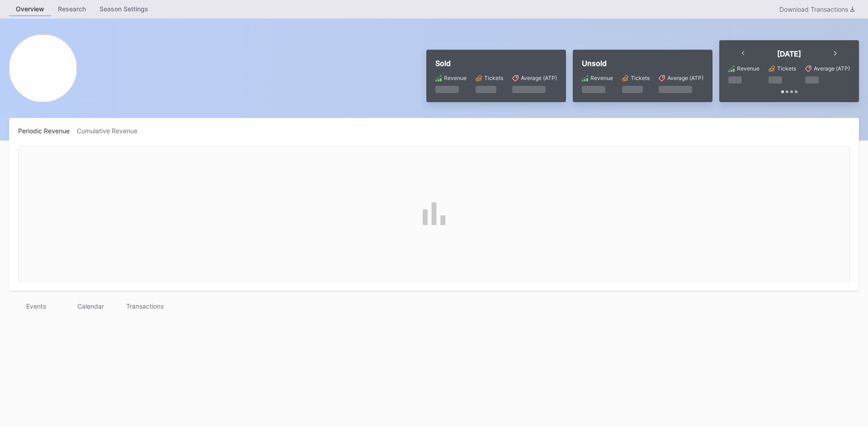 This screenshot has width=868, height=427. Describe the element at coordinates (30, 9) in the screenshot. I see `a: Overview` at that location.